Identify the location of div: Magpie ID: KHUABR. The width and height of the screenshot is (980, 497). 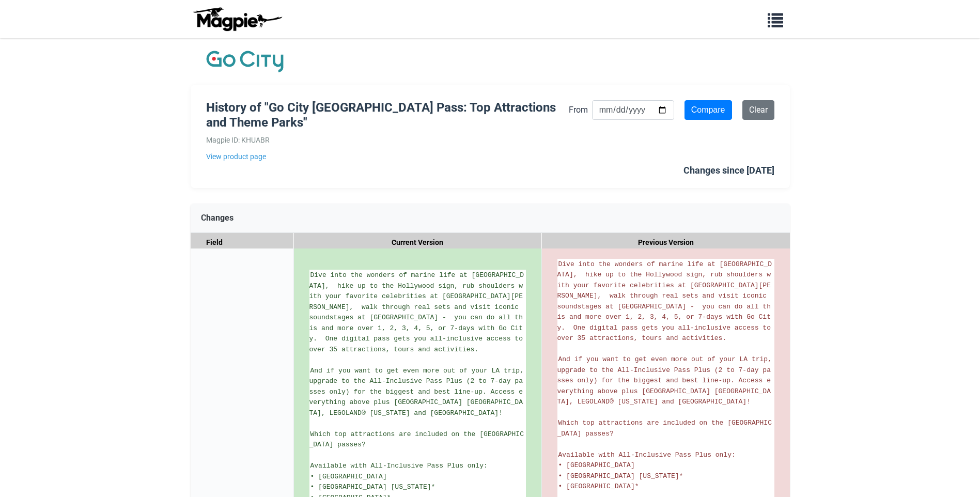
(387, 140).